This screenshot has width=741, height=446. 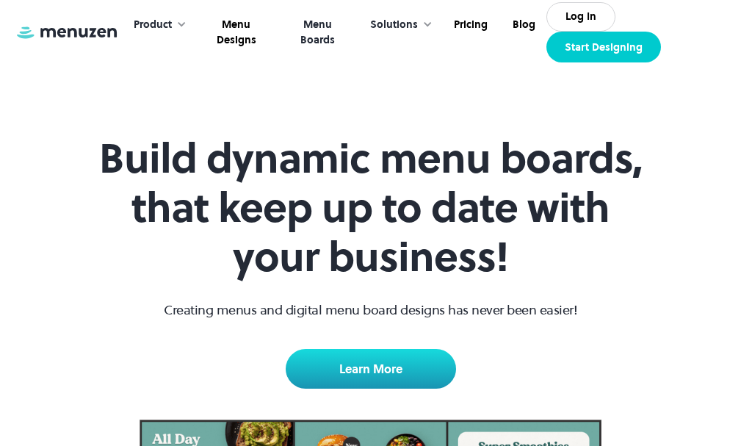 What do you see at coordinates (370, 309) in the screenshot?
I see `p: Creating menus and digital menu board designs has never been easier!` at bounding box center [370, 309].